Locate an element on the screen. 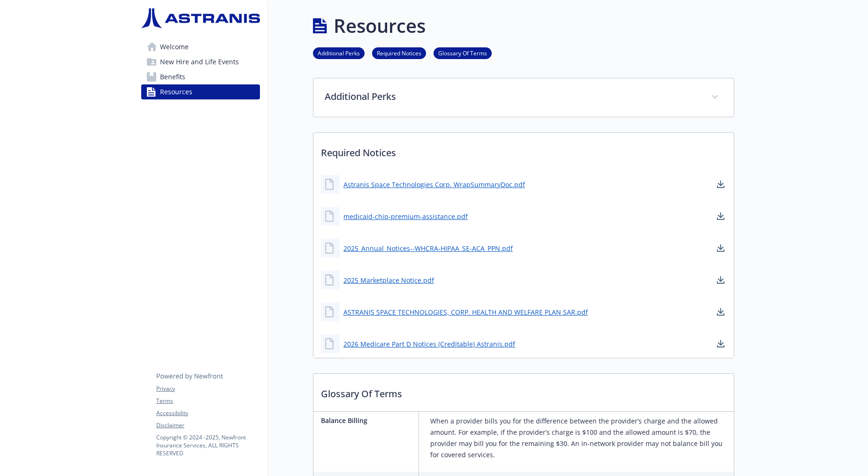 The width and height of the screenshot is (868, 476). a: ASTRANIS SPACE TECHNOLOGIES, CORP. HEALTH AND WELFARE PLAN SAR.pdf is located at coordinates (466, 312).